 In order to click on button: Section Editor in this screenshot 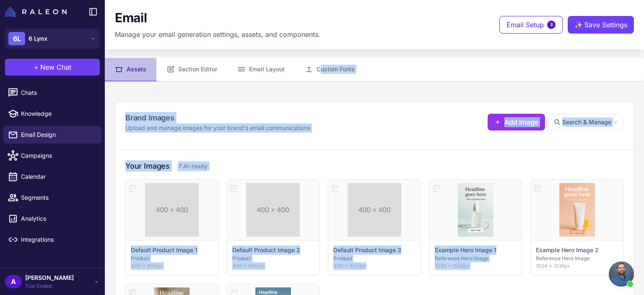, I will do `click(191, 70)`.